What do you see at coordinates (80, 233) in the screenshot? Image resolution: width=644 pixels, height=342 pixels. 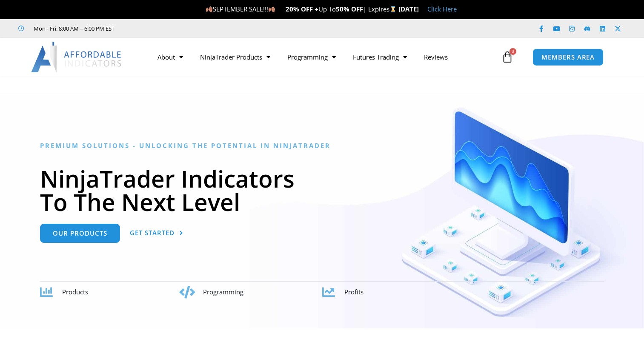 I see `span: Our Products` at bounding box center [80, 233].